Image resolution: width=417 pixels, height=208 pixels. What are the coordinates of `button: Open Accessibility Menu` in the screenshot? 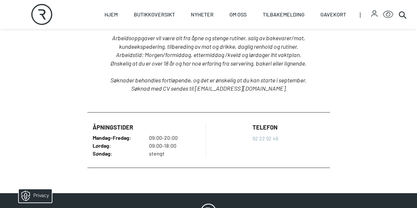 It's located at (388, 15).